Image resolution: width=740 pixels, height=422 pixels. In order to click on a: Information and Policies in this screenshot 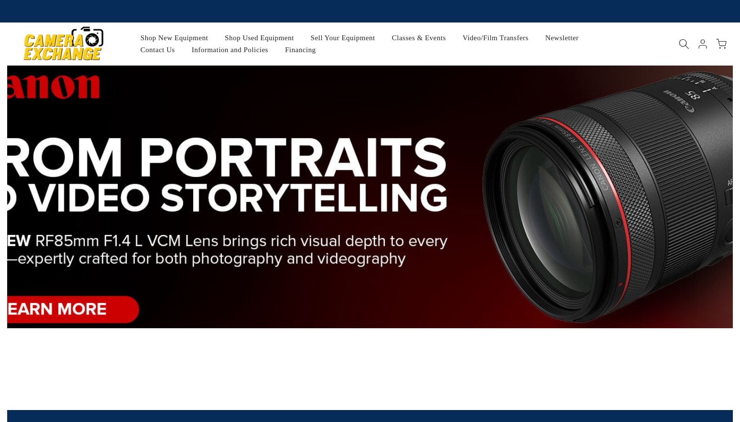, I will do `click(230, 50)`.